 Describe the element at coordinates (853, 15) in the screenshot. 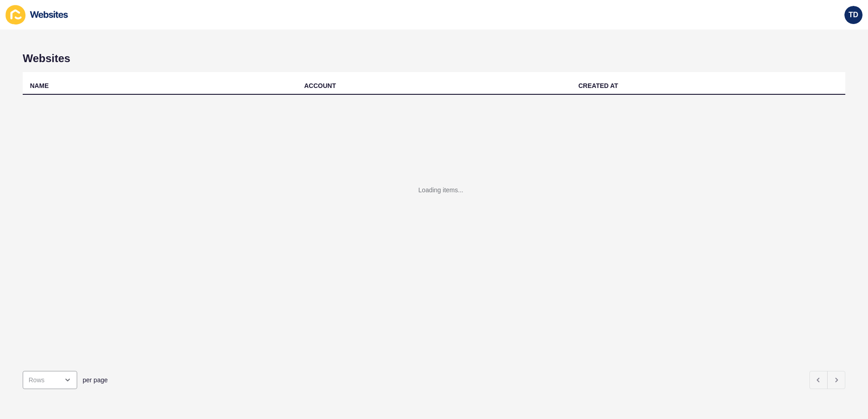

I see `span: TD` at that location.